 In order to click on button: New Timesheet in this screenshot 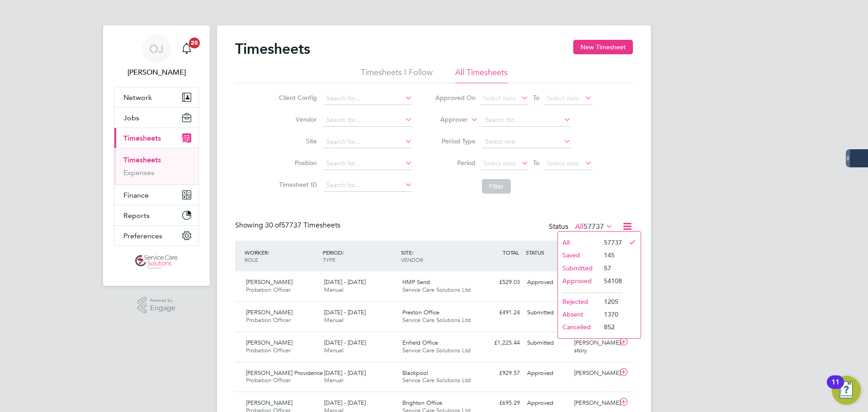, I will do `click(603, 47)`.